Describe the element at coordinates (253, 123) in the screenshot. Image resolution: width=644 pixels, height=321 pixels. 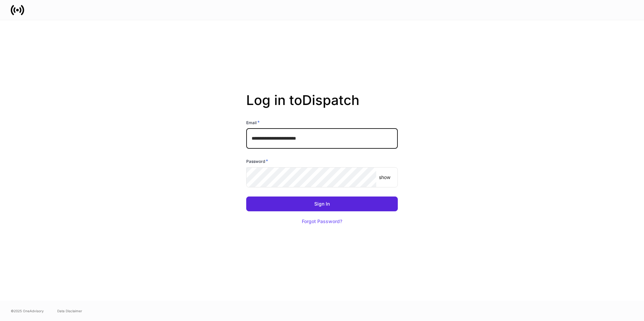
I see `h6: Email` at that location.